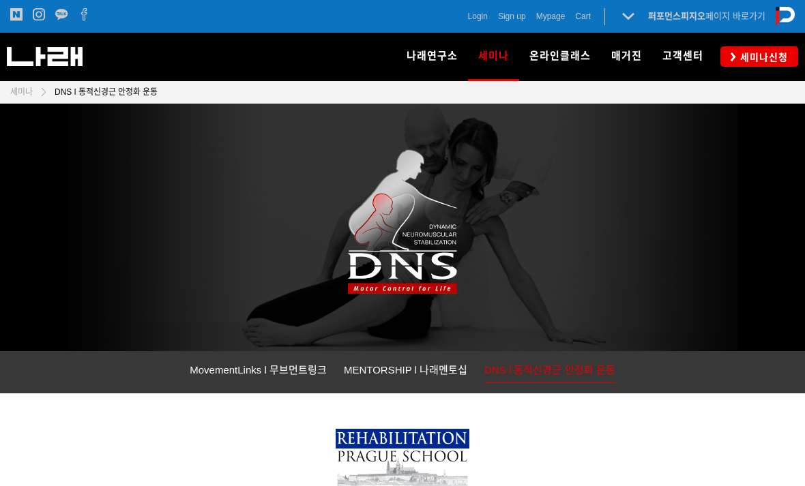 The height and width of the screenshot is (486, 805). I want to click on span: 세미나신청, so click(762, 57).